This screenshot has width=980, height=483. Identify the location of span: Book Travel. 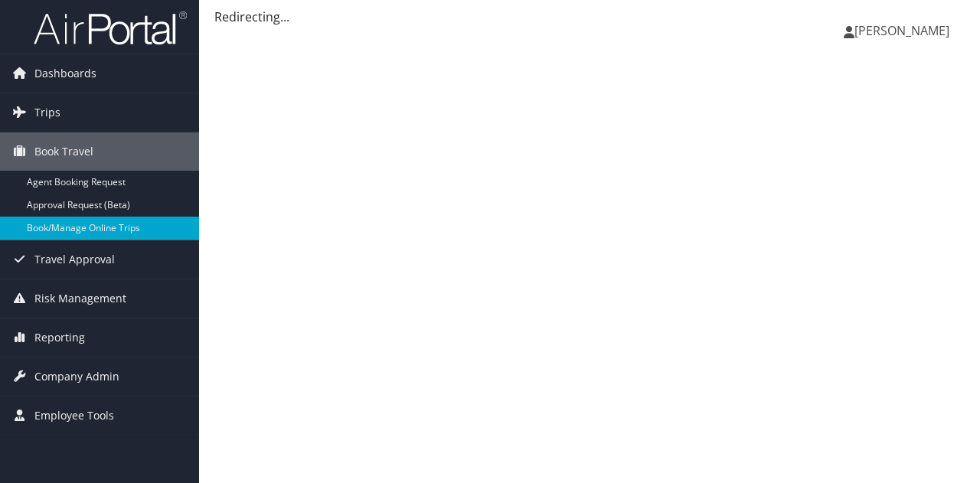
(63, 152).